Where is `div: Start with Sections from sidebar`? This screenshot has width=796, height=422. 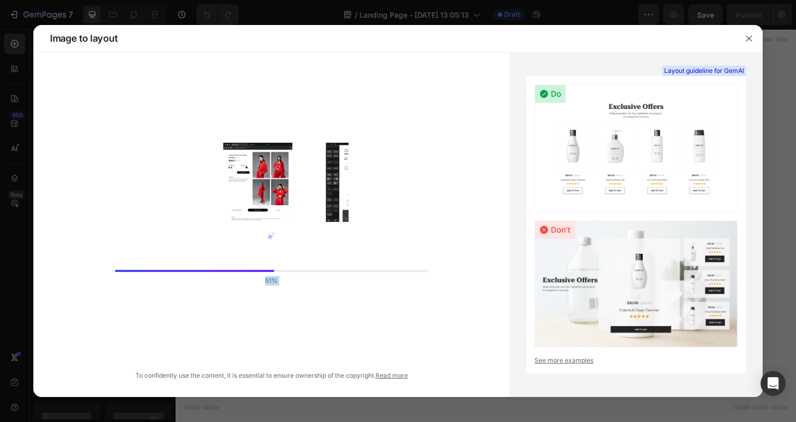
div: Start with Sections from sidebar is located at coordinates (313, 207).